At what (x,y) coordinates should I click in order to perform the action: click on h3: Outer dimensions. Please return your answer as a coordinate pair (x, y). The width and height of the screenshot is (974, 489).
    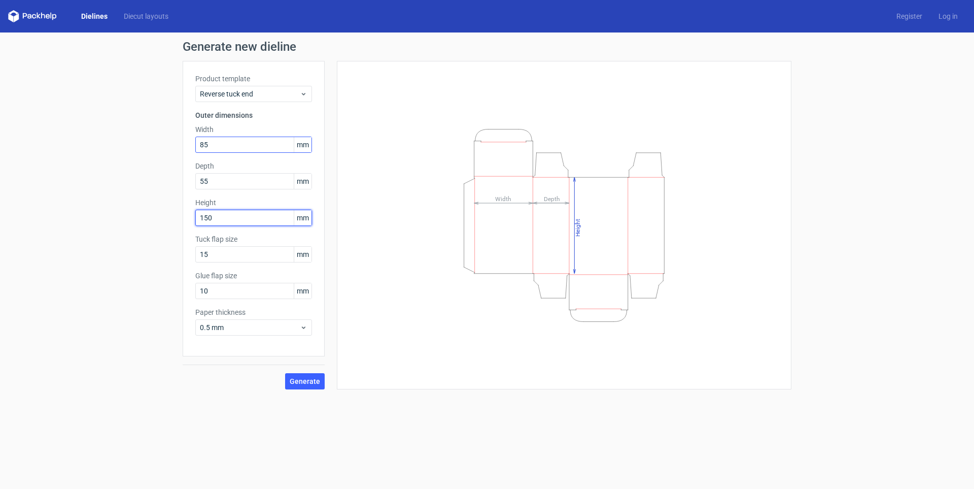
    Looking at the image, I should click on (254, 115).